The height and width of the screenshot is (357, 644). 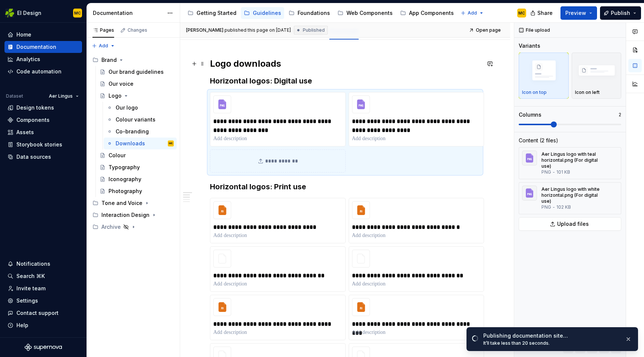 What do you see at coordinates (136, 72) in the screenshot?
I see `div: Our brand guidelines` at bounding box center [136, 72].